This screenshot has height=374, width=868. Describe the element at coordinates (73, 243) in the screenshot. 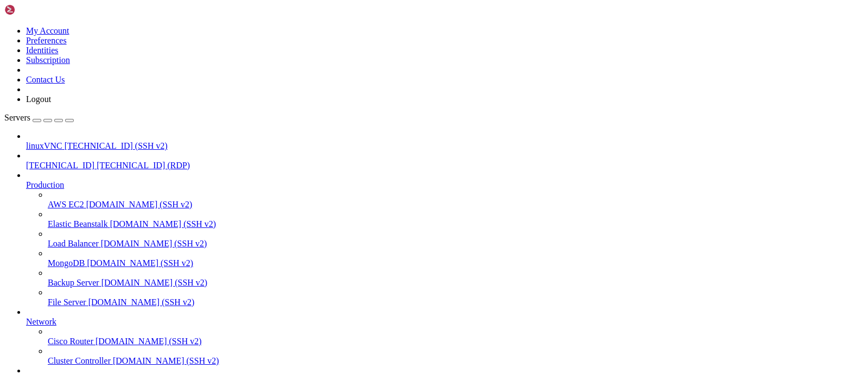

I see `span: Load Balancer` at that location.